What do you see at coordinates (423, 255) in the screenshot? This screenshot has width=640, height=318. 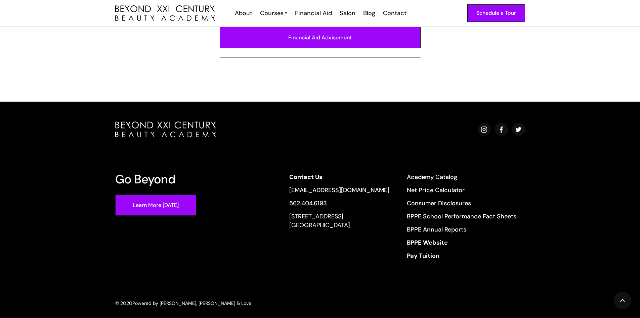 I see `strong: Pay Tuition` at bounding box center [423, 255].